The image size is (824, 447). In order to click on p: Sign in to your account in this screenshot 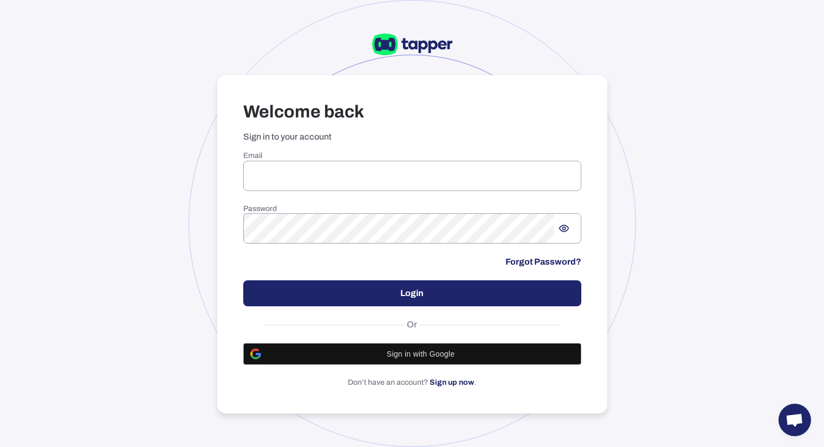, I will do `click(412, 137)`.